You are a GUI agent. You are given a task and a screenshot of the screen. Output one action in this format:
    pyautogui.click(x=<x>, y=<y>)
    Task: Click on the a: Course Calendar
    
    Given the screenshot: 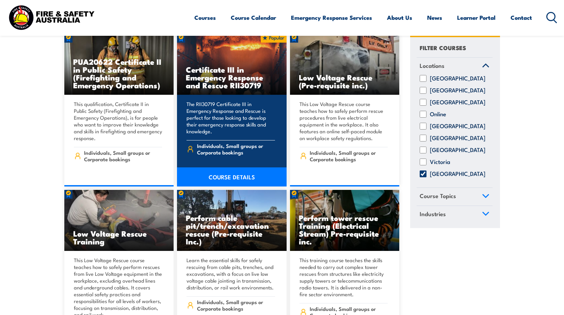 What is the action you would take?
    pyautogui.click(x=253, y=17)
    